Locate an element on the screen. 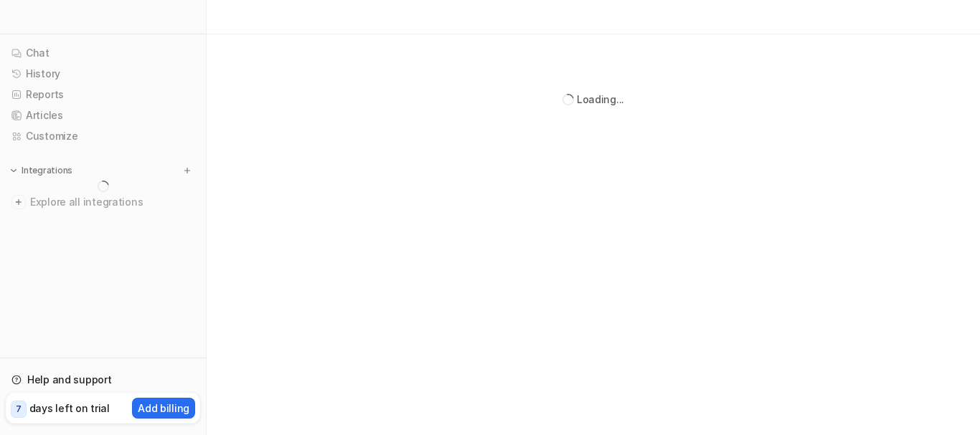 The image size is (980, 435). p: 7 is located at coordinates (19, 409).